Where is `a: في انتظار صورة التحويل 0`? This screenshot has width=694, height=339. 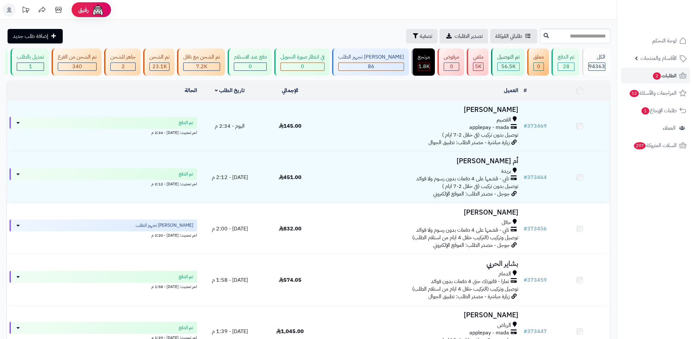 a: في انتظار صورة التحويل 0 is located at coordinates (302, 62).